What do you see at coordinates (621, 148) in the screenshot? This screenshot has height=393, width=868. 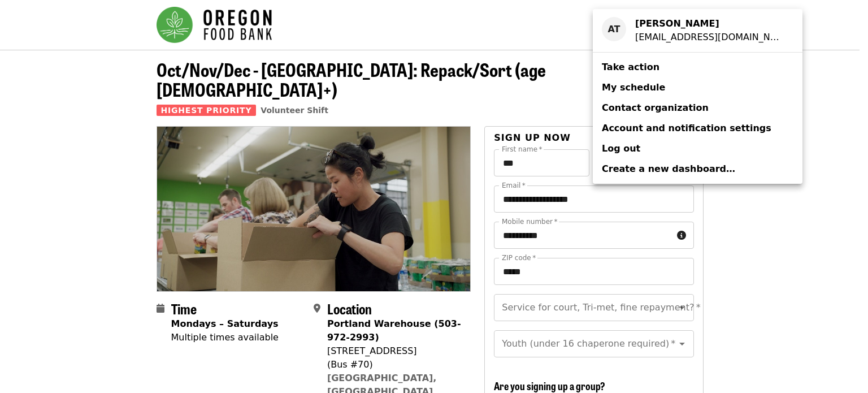 I see `span: Log out` at bounding box center [621, 148].